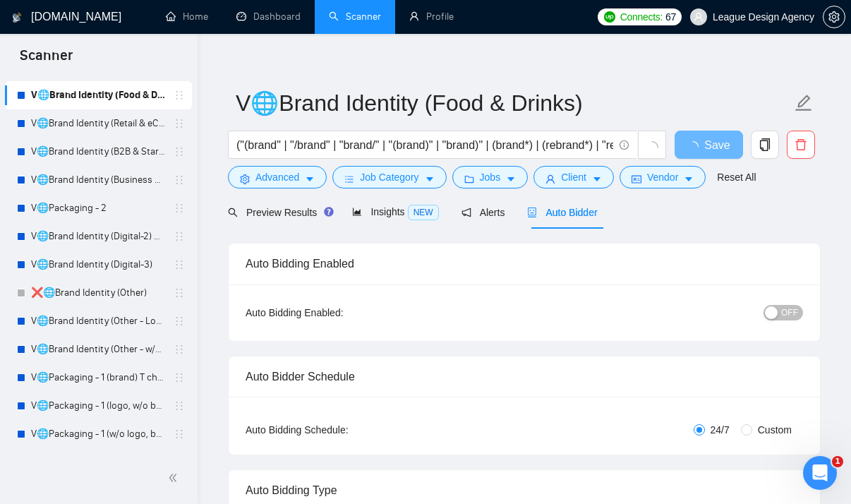 Image resolution: width=851 pixels, height=504 pixels. What do you see at coordinates (98, 293) in the screenshot?
I see `a: ❌🌐Brand Identity (Other)` at bounding box center [98, 293].